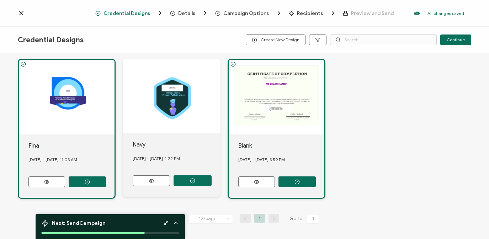 Image resolution: width=489 pixels, height=239 pixels. I want to click on div: Navy, so click(177, 145).